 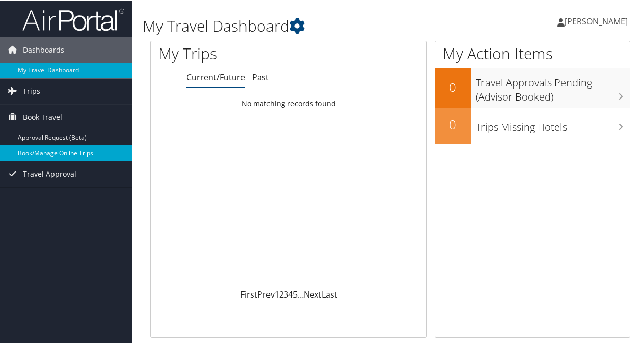 I want to click on a: 0Travel Approvals Pending (Advisor Booked), so click(x=532, y=87).